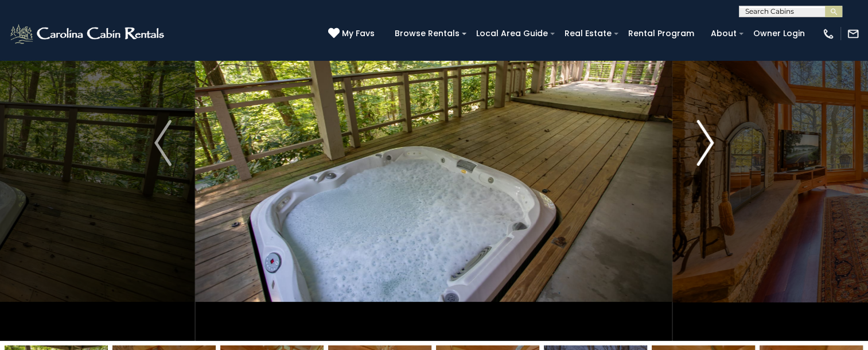  Describe the element at coordinates (353, 34) in the screenshot. I see `a: My Favs` at that location.